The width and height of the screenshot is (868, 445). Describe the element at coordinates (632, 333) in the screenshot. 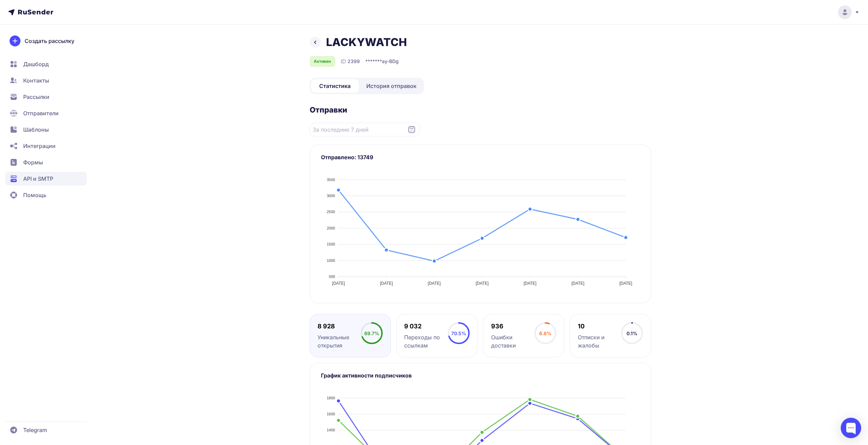

I see `span: 0.1%` at that location.